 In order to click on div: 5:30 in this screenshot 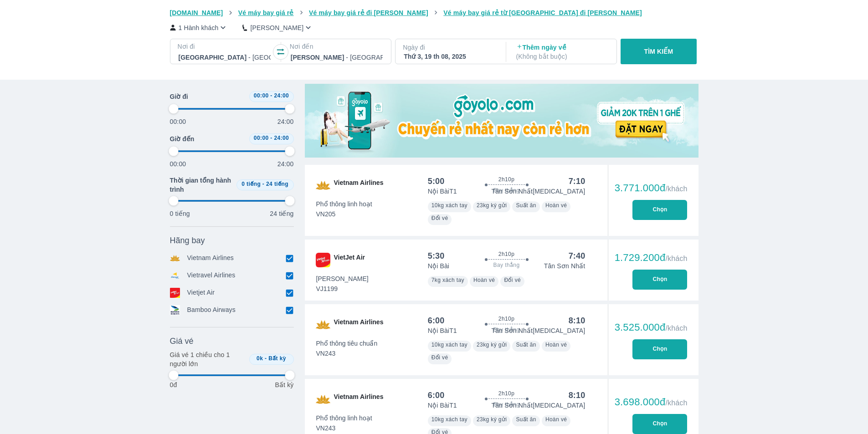, I will do `click(436, 256)`.